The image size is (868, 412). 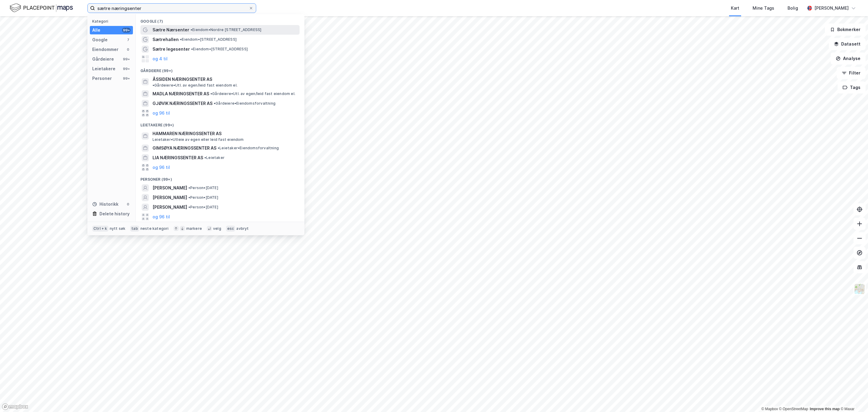 I want to click on button: Tags, so click(x=851, y=87).